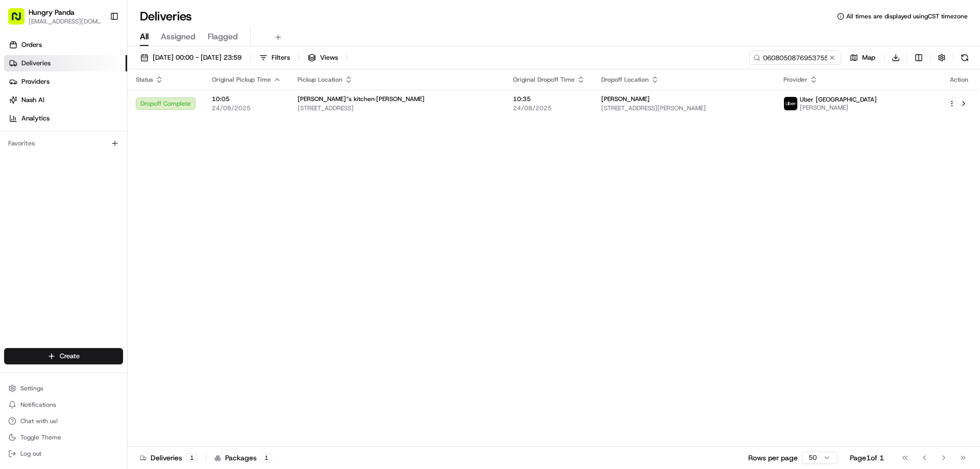 Image resolution: width=980 pixels, height=469 pixels. I want to click on span: Analytics, so click(35, 118).